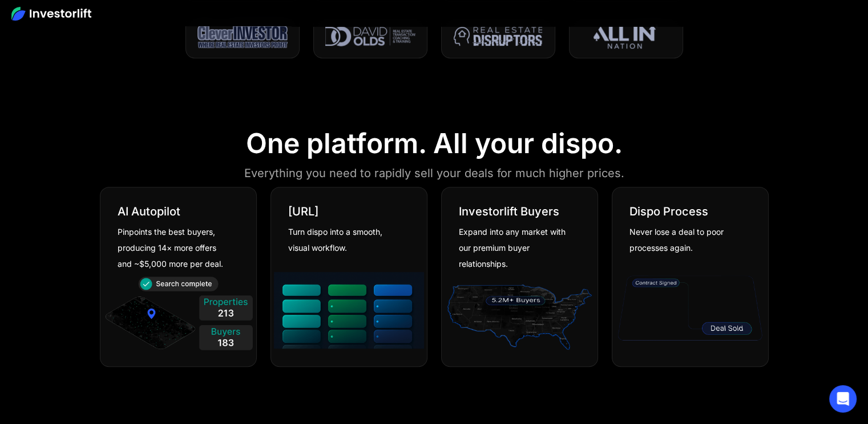 Image resolution: width=868 pixels, height=424 pixels. I want to click on div: Everything you need to rapidly sell your deals for much higher prices., so click(434, 173).